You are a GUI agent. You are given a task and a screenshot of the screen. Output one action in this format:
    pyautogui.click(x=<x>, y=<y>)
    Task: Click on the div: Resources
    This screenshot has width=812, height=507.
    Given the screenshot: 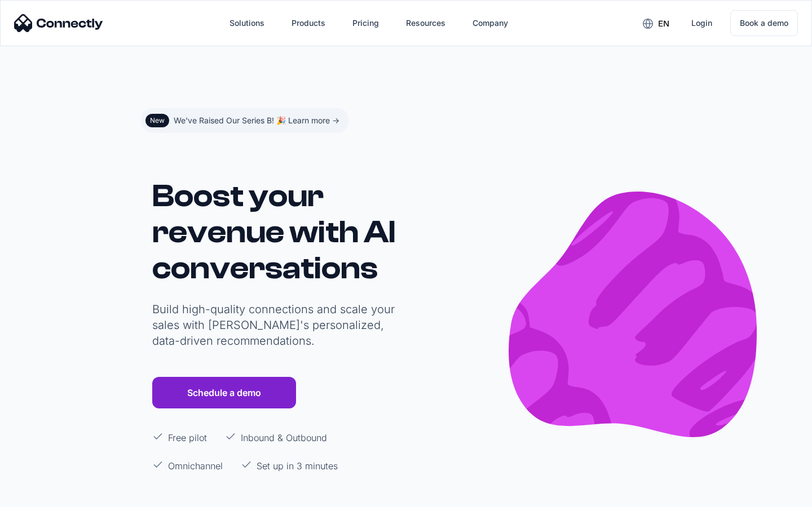 What is the action you would take?
    pyautogui.click(x=426, y=23)
    